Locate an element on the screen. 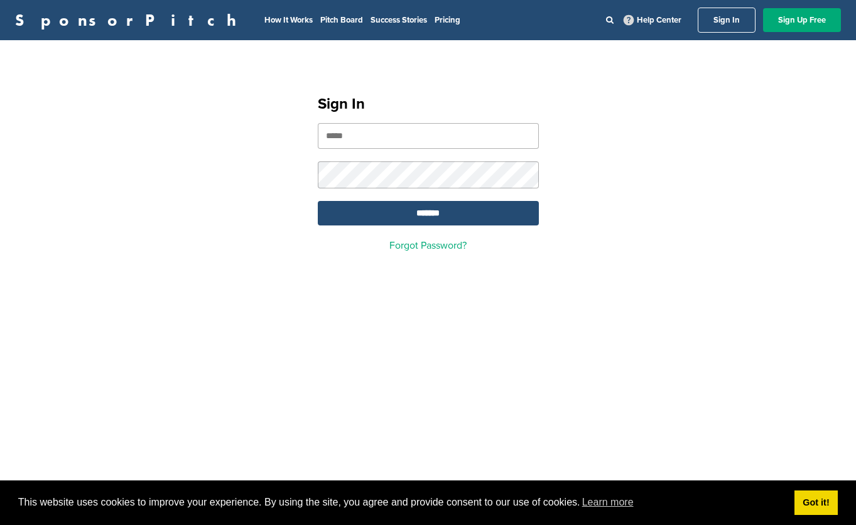  span: This website uses cookies to improve your experience. By using the site, you agree and provide co... is located at coordinates (401, 503).